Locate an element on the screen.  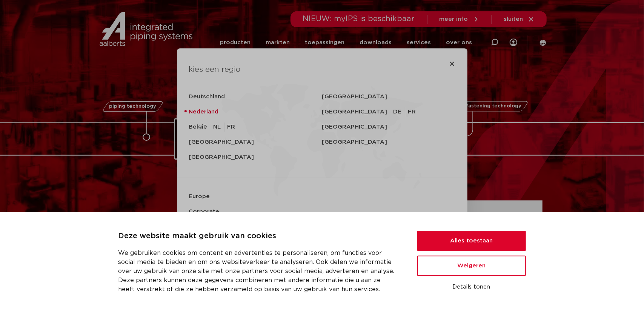
p: Deze website maakt gebruik van cookies is located at coordinates (259, 236).